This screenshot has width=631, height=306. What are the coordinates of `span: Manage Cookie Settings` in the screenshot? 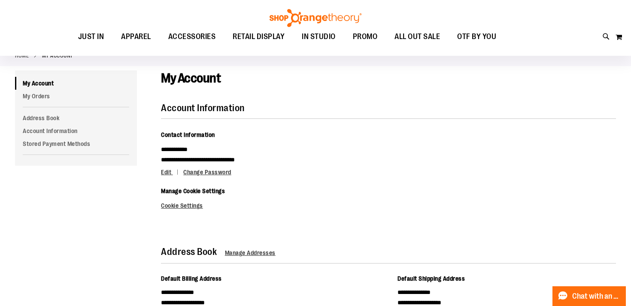 It's located at (193, 191).